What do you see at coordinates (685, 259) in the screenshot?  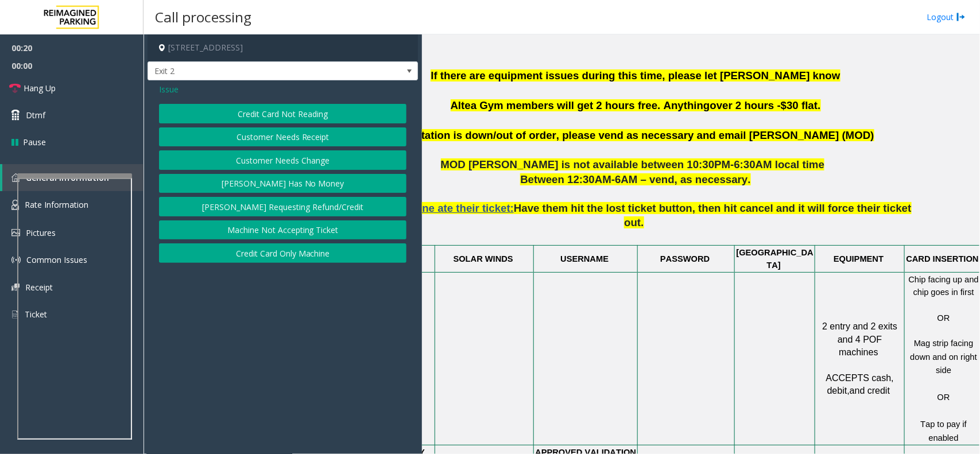 I see `span: PASSWORD` at bounding box center [685, 259].